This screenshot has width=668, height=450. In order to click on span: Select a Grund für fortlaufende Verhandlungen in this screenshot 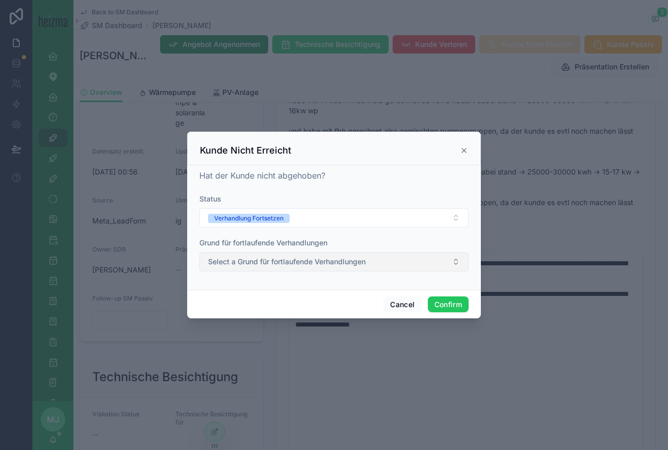, I will do `click(287, 262)`.